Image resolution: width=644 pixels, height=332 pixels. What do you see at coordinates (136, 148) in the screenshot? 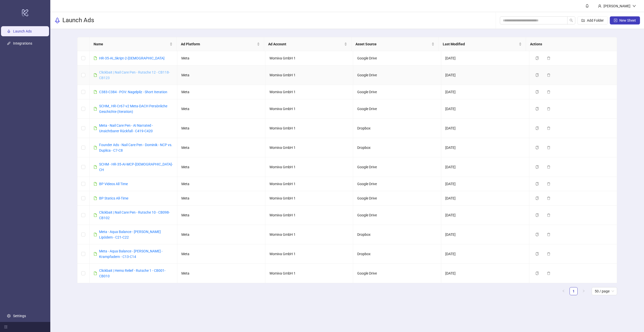
I see `a: Founder Ads - Nail Care Pen - Dominik - NCP vs. Duplica - C7-C8` at bounding box center [136, 148].